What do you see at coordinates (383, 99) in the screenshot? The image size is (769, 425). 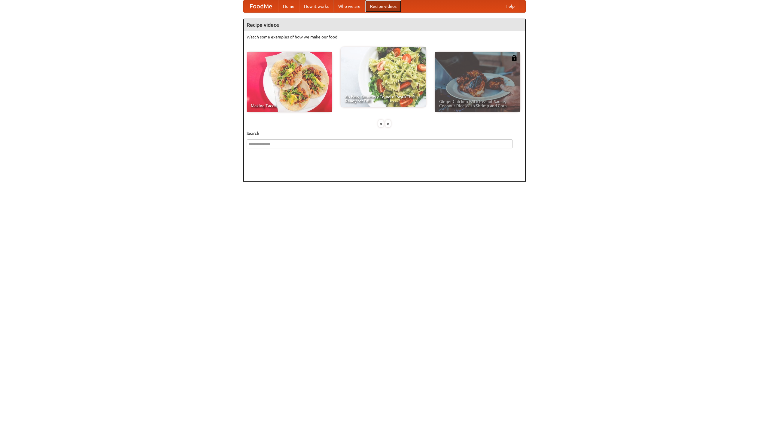 I see `span: An Easy, Summery Tomato Pasta That's Ready for Fall` at bounding box center [383, 99].